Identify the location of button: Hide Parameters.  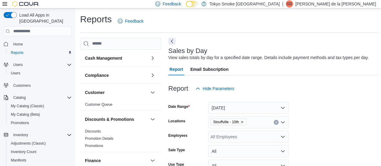
(215, 89).